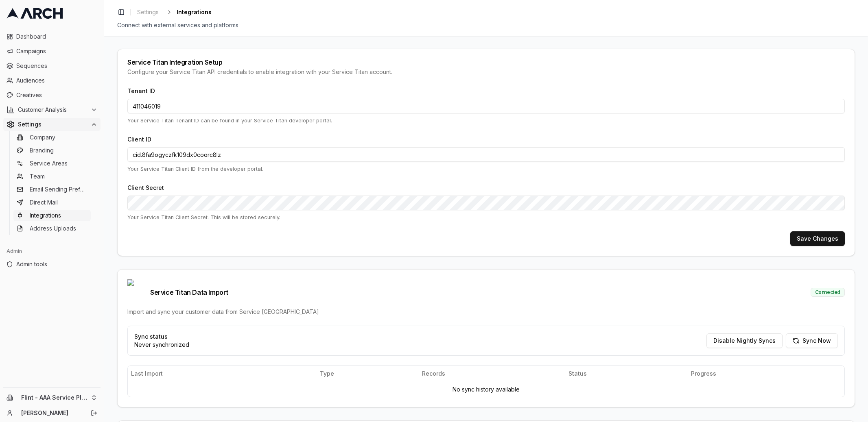  Describe the element at coordinates (626, 374) in the screenshot. I see `th: Status` at that location.